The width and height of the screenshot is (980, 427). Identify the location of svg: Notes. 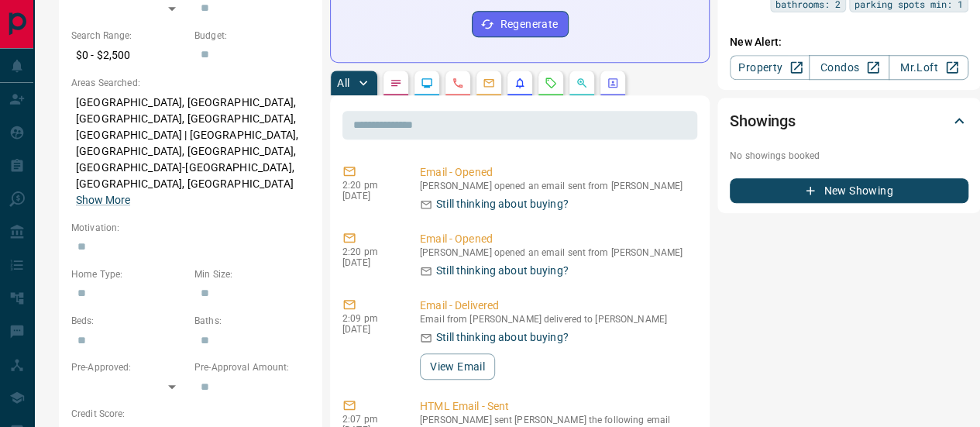
(396, 83).